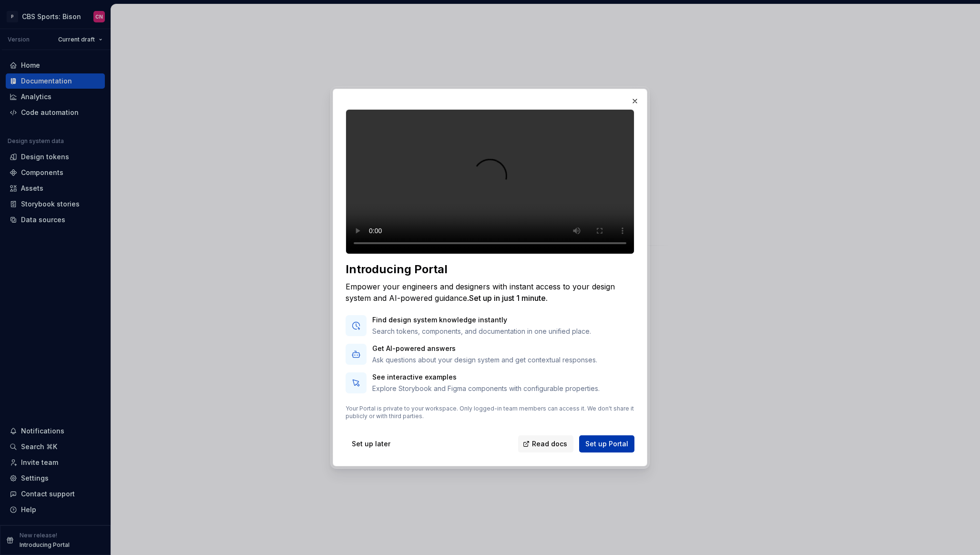 The image size is (980, 555). I want to click on button: Set up Portal, so click(606, 444).